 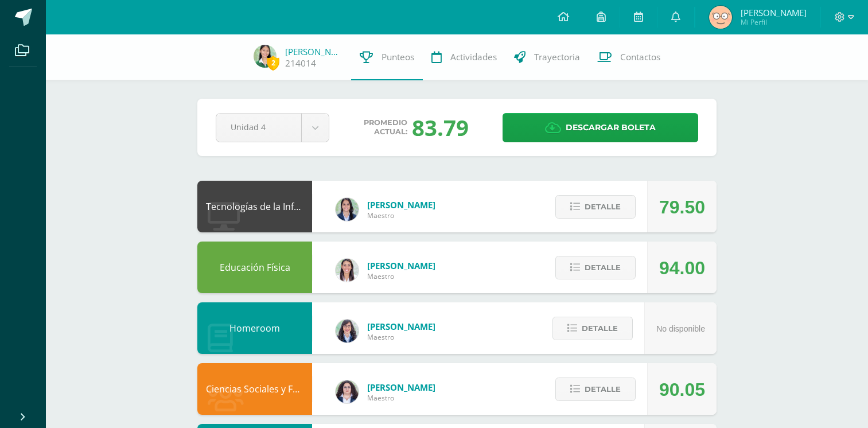 I want to click on a: Contactos, so click(x=629, y=57).